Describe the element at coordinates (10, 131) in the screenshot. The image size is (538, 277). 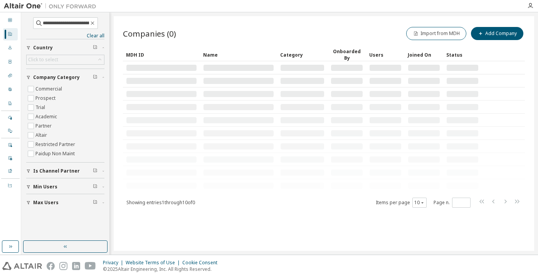
I see `div: On Prem` at that location.